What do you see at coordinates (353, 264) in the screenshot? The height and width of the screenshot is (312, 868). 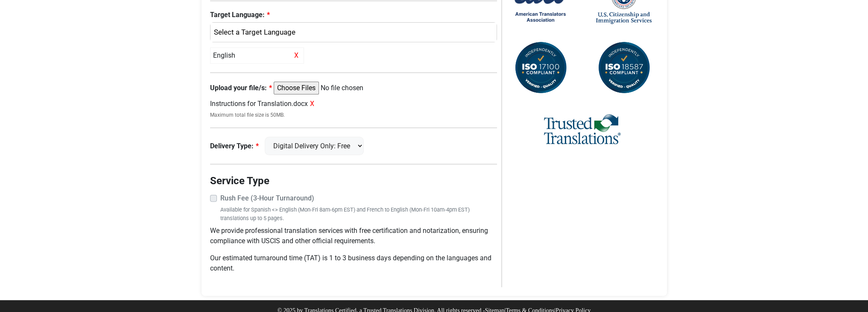 I see `p: Our estimated turnaround time (TAT) is 1 to 3 business days depending on the languages and content.` at bounding box center [353, 264].